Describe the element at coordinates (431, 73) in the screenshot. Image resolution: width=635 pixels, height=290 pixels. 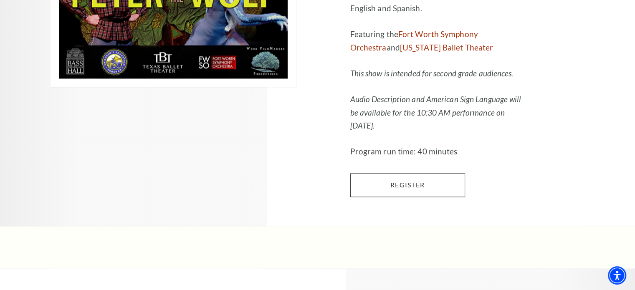
I see `em: This show is intended for second grade audiences.` at that location.